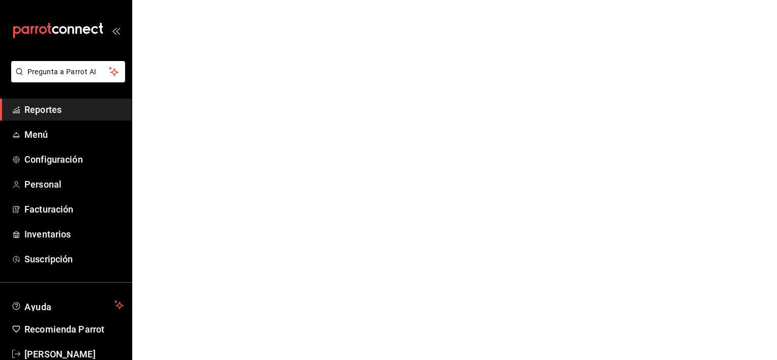 Image resolution: width=777 pixels, height=360 pixels. What do you see at coordinates (67, 305) in the screenshot?
I see `span: Ayuda` at bounding box center [67, 305].